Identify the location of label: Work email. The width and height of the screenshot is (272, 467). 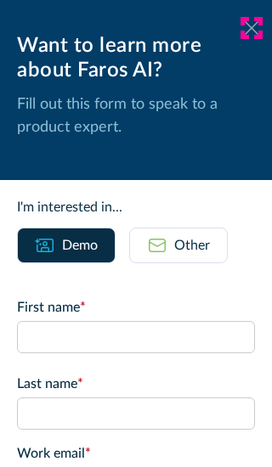
(136, 454).